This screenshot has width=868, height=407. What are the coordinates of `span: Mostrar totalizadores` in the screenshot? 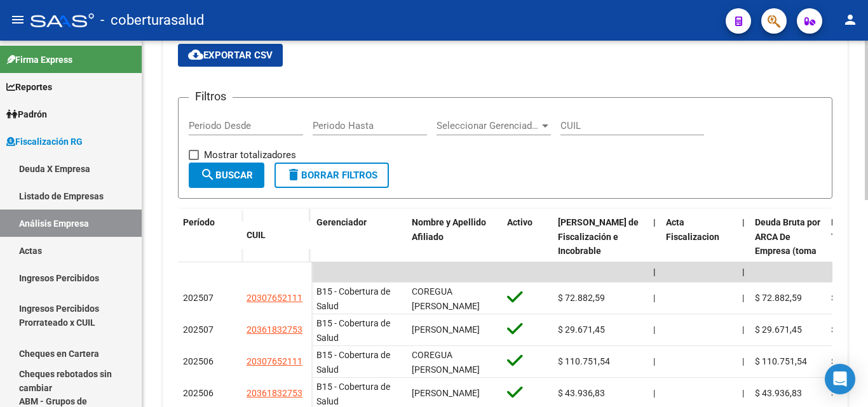 It's located at (249, 155).